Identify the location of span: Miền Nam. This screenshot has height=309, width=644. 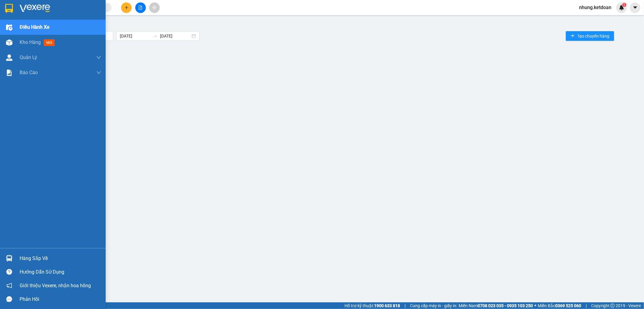
(496, 306).